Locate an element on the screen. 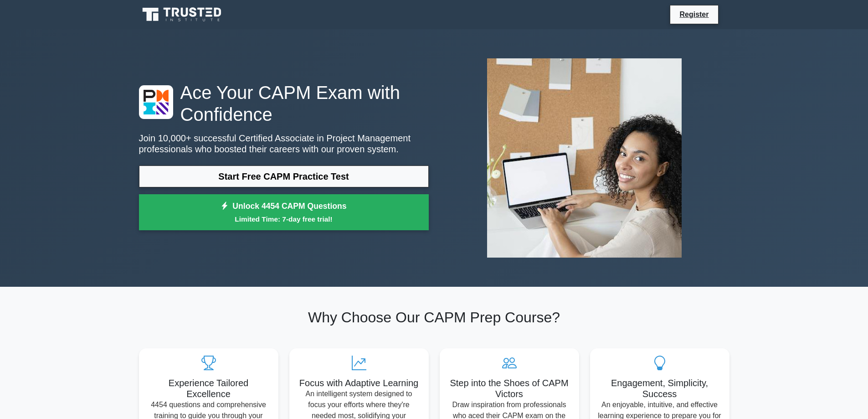 This screenshot has height=419, width=868. a: Start Free CAPM Practice Test is located at coordinates (284, 176).